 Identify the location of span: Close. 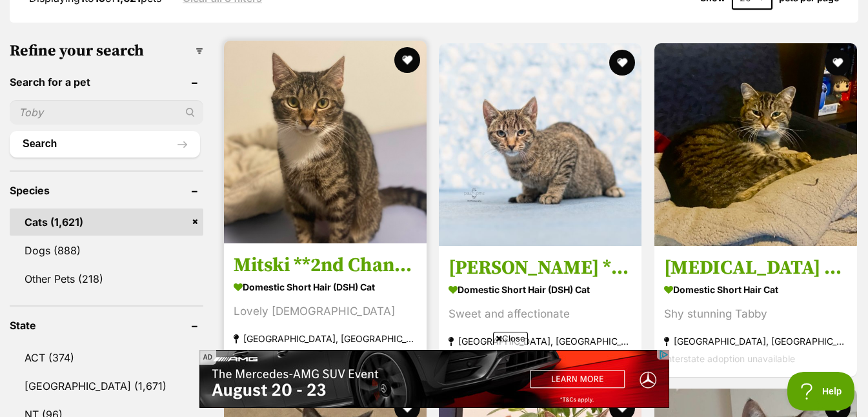
(510, 338).